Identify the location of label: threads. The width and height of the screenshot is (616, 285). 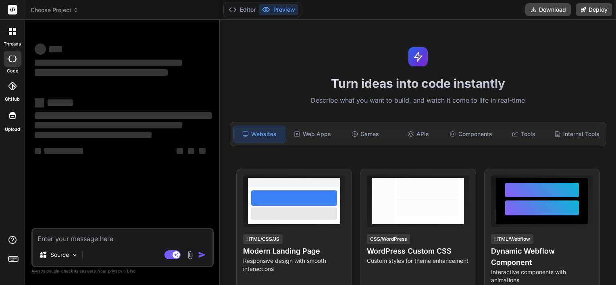
(12, 44).